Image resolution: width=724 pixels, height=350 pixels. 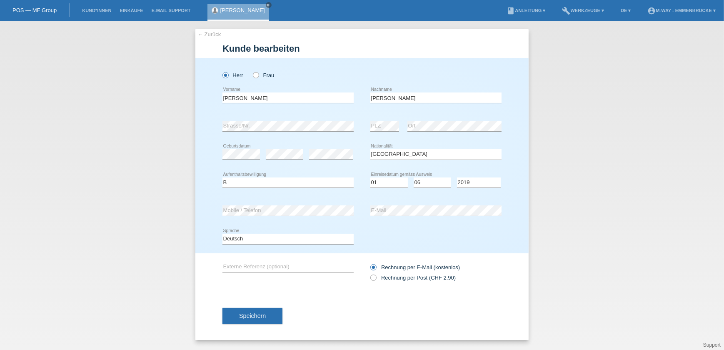 What do you see at coordinates (269, 5) in the screenshot?
I see `a: close` at bounding box center [269, 5].